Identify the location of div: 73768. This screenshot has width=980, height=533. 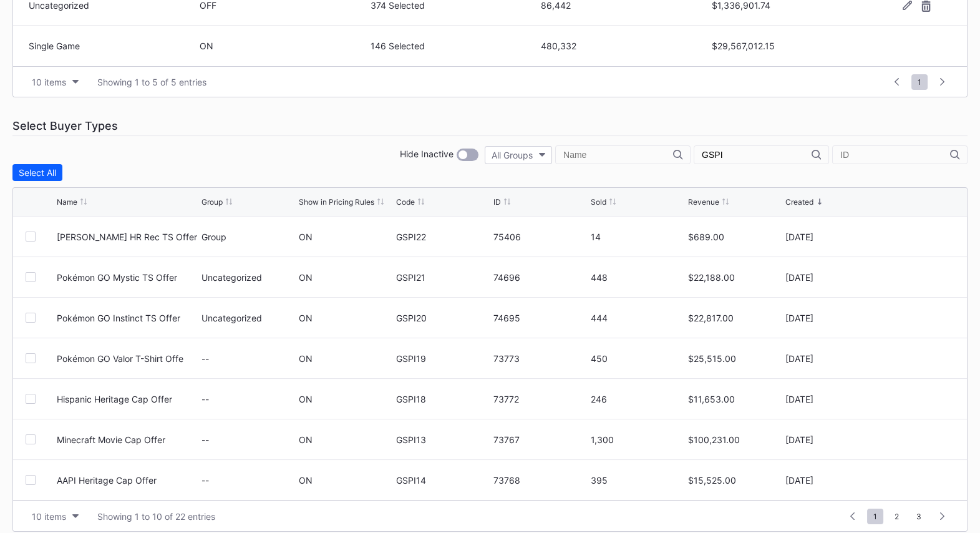
(540, 480).